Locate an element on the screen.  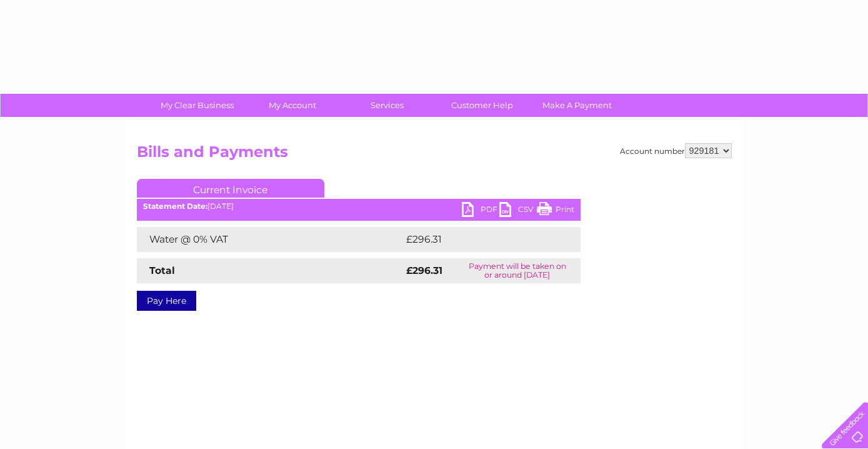
a: Current Invoice is located at coordinates (230, 188).